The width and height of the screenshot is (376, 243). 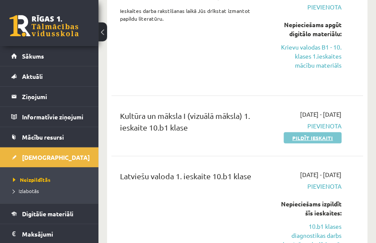 What do you see at coordinates (31, 180) in the screenshot?
I see `span: Neizpildītās` at bounding box center [31, 180].